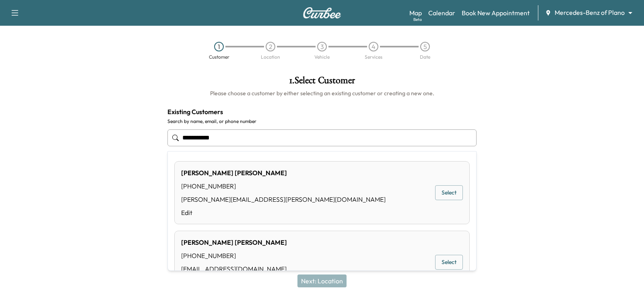 The height and width of the screenshot is (297, 644). What do you see at coordinates (496, 13) in the screenshot?
I see `a: Book New Appointment` at bounding box center [496, 13].